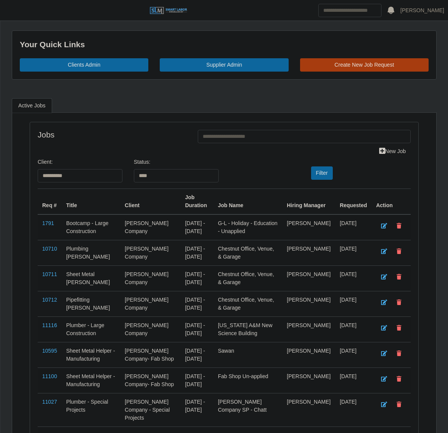 The height and width of the screenshot is (433, 448). What do you see at coordinates (391, 201) in the screenshot?
I see `th: Action` at bounding box center [391, 201].